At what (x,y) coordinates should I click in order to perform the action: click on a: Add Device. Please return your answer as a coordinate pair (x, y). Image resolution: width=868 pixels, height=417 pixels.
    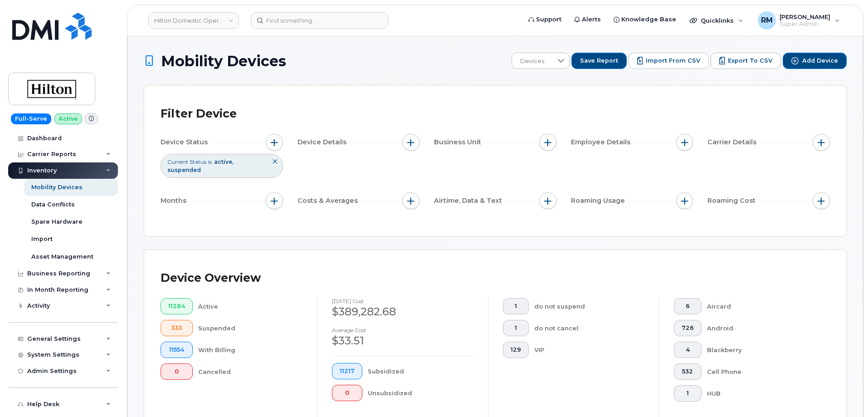
    Looking at the image, I should click on (814, 61).